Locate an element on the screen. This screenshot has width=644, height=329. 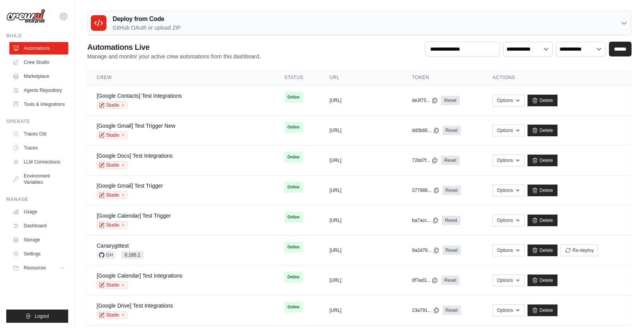
a: [Google Contacts] Test Integrations is located at coordinates (139, 96).